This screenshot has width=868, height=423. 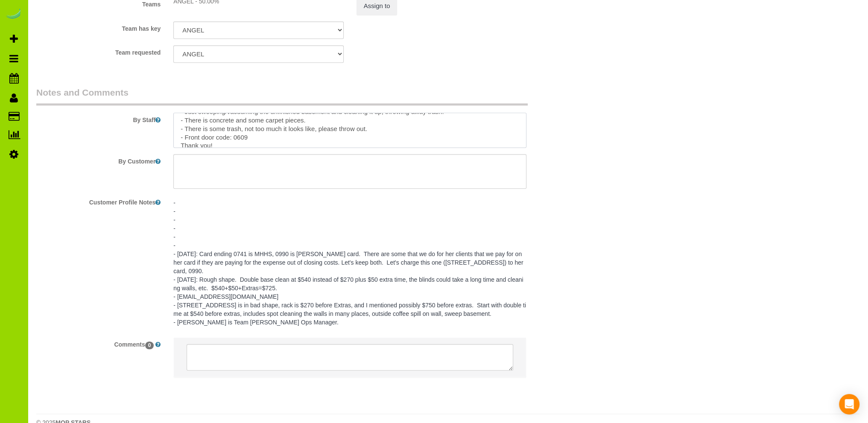 I want to click on span: 0, so click(x=149, y=345).